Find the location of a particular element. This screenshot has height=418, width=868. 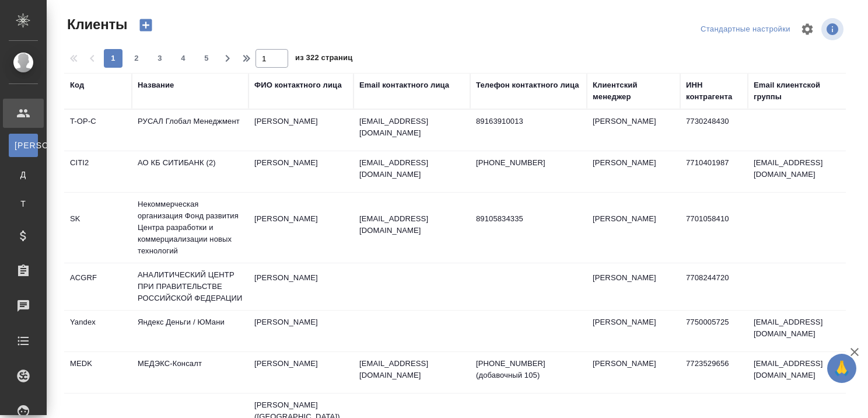

td: 7710401987 is located at coordinates (714, 171).